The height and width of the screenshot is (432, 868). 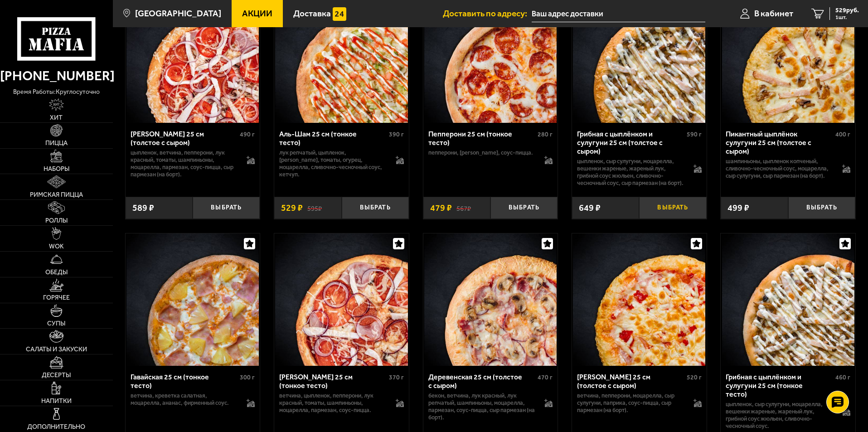 I want to click on s: 567 ₽, so click(x=464, y=208).